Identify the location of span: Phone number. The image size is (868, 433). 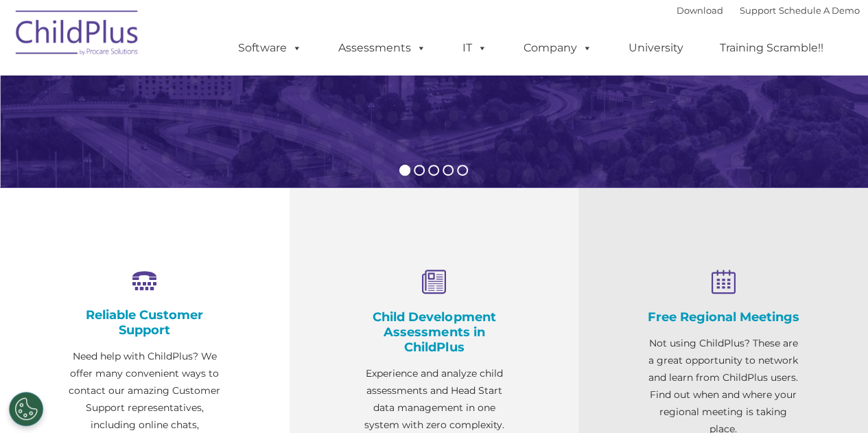
(220, 151).